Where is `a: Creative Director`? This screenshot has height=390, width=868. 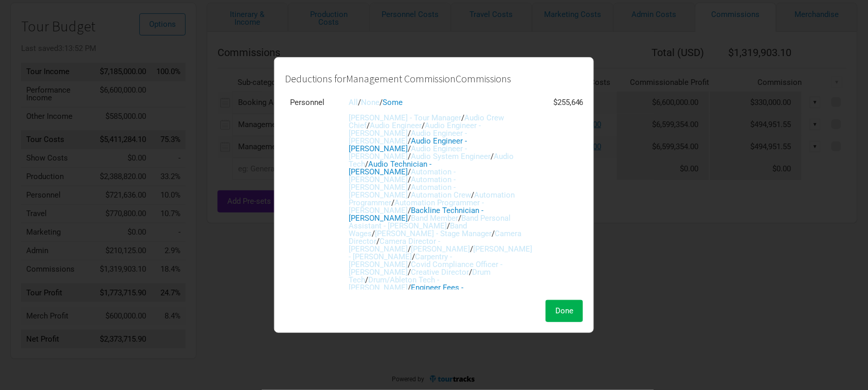 a: Creative Director is located at coordinates (440, 272).